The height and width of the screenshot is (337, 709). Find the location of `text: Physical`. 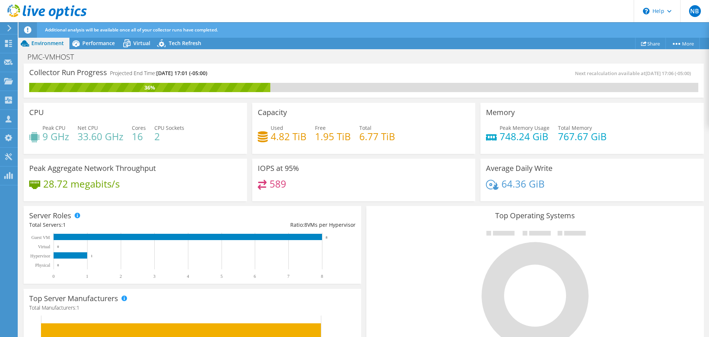

text: Physical is located at coordinates (42, 265).